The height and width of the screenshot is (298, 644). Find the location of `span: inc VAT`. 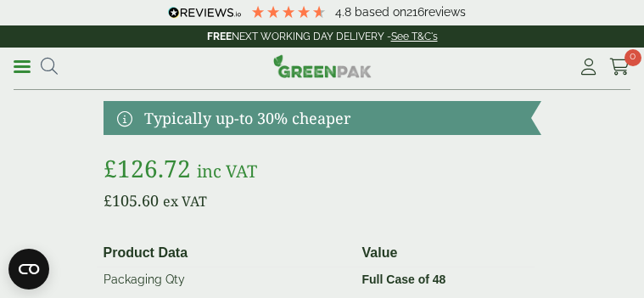

span: inc VAT is located at coordinates (227, 170).